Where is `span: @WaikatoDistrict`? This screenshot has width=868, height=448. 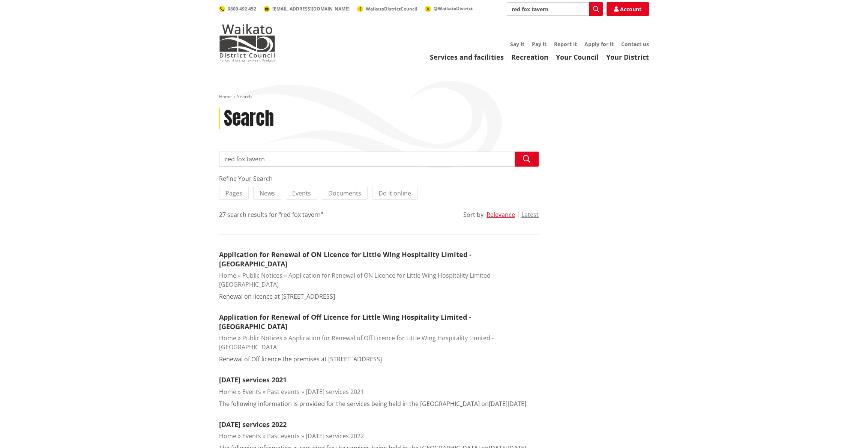
span: @WaikatoDistrict is located at coordinates (453, 8).